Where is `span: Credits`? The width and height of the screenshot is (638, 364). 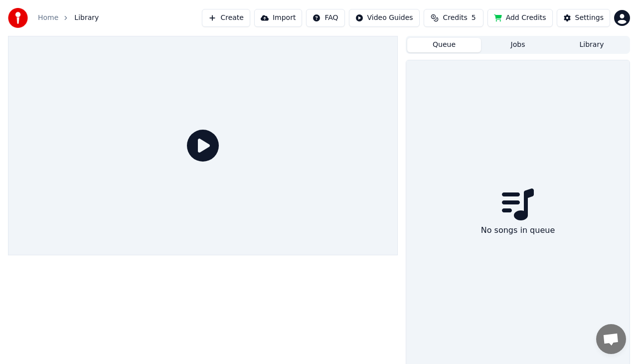
span: Credits is located at coordinates (454, 18).